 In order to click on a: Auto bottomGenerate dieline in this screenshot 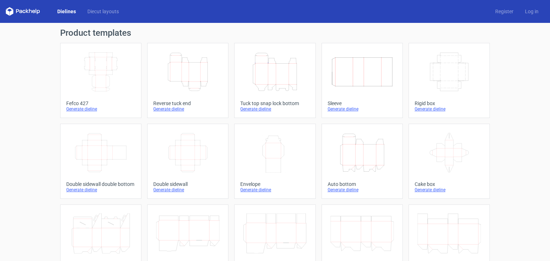, I will do `click(362, 161)`.